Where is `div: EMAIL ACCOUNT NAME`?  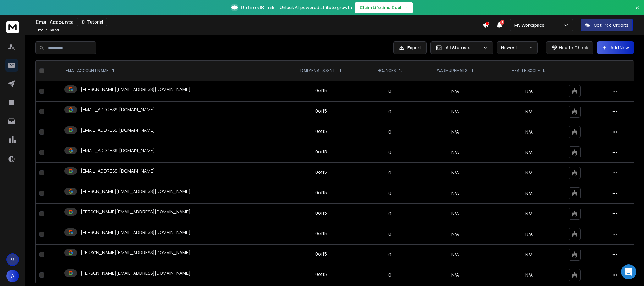 div: EMAIL ACCOUNT NAME is located at coordinates (90, 71).